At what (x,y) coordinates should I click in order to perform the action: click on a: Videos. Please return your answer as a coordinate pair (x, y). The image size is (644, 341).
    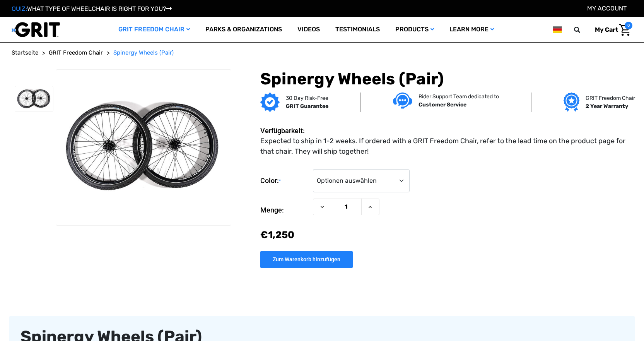
    Looking at the image, I should click on (309, 29).